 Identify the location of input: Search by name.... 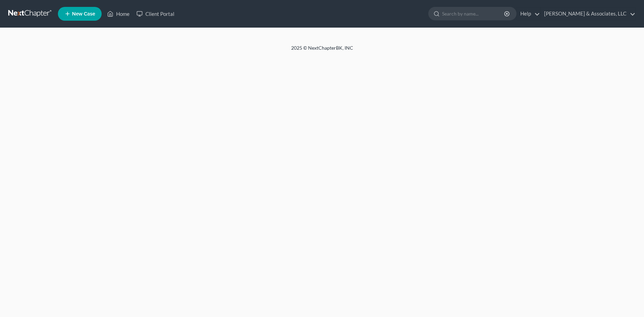
(473, 14).